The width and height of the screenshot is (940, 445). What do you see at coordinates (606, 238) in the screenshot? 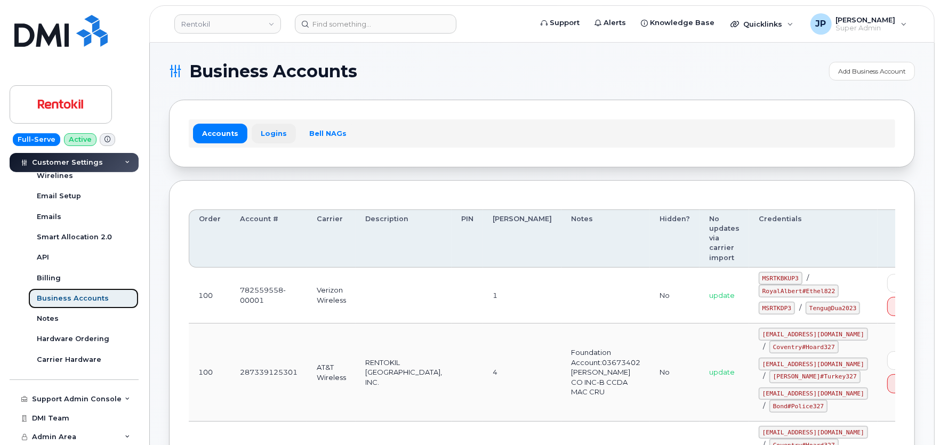
I see `th: Notes` at bounding box center [606, 238].